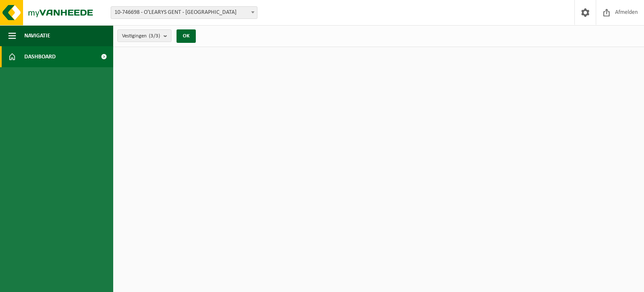 This screenshot has width=644, height=292. What do you see at coordinates (186, 36) in the screenshot?
I see `button: OK` at bounding box center [186, 36].